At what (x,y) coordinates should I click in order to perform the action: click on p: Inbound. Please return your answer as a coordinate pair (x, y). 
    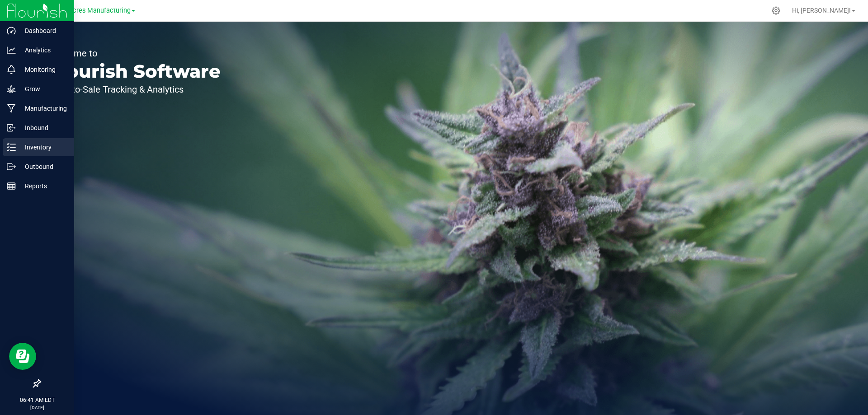
    Looking at the image, I should click on (43, 128).